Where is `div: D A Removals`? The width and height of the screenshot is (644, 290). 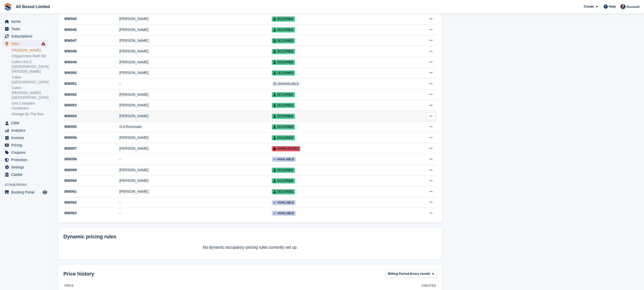 div: D A Removals is located at coordinates (196, 127).